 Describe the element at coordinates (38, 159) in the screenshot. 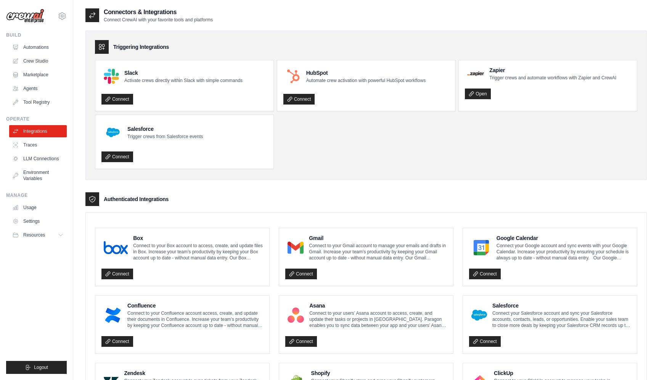

I see `a: LLM Connections` at that location.